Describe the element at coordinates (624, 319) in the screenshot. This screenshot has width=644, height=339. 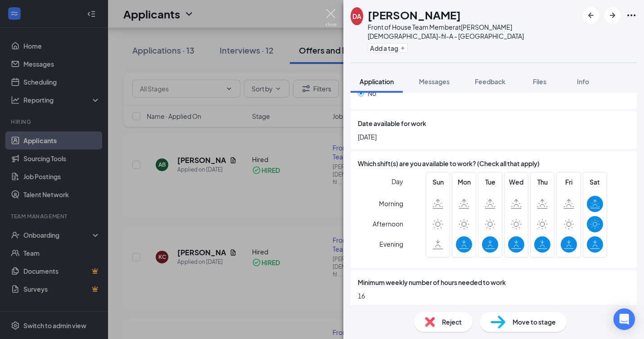
I see `div: Open Intercom Messenger` at that location.